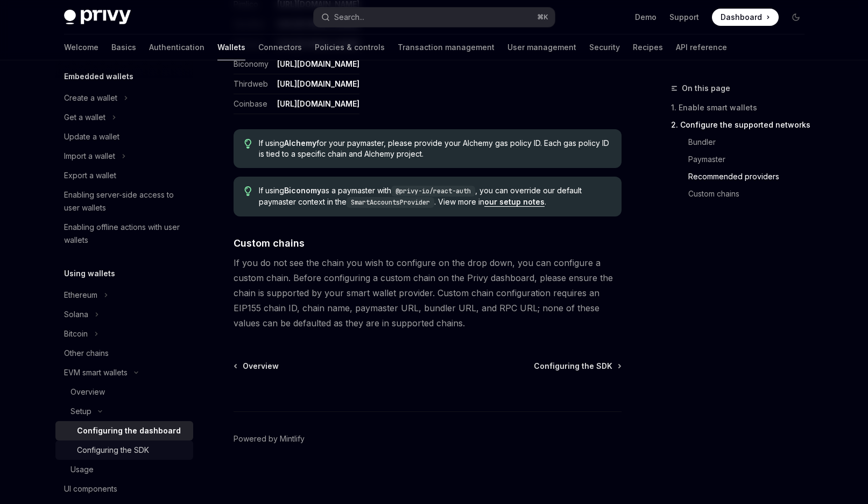 The image size is (868, 504). What do you see at coordinates (303, 190) in the screenshot?
I see `strong: Biconomy` at bounding box center [303, 190].